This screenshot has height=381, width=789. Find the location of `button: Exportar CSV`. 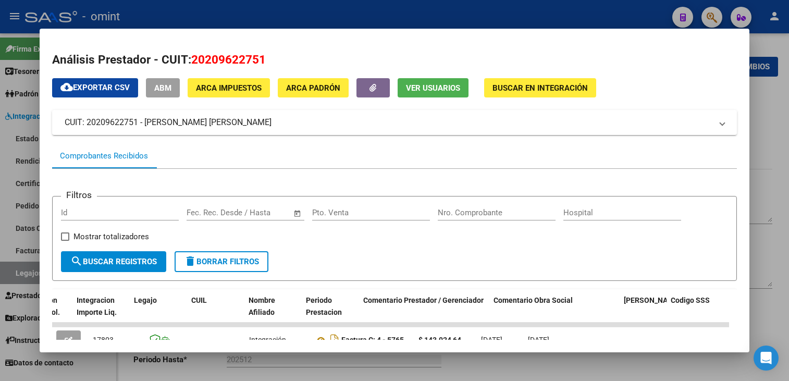

button: Exportar CSV is located at coordinates (95, 88).